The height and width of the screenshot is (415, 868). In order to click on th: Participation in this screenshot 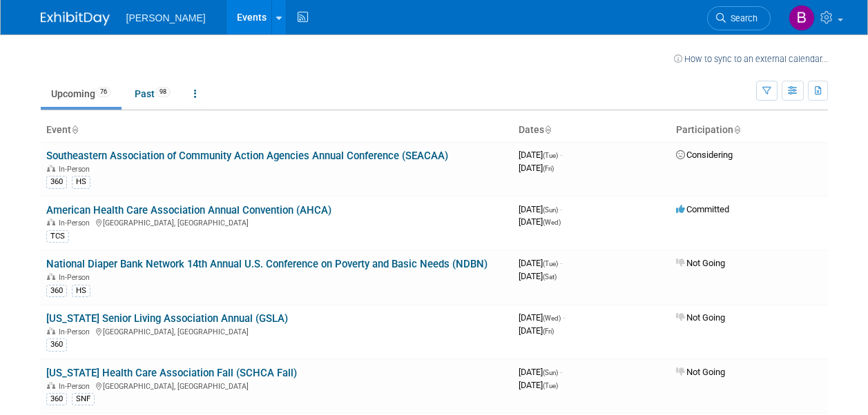, I will do `click(749, 130)`.